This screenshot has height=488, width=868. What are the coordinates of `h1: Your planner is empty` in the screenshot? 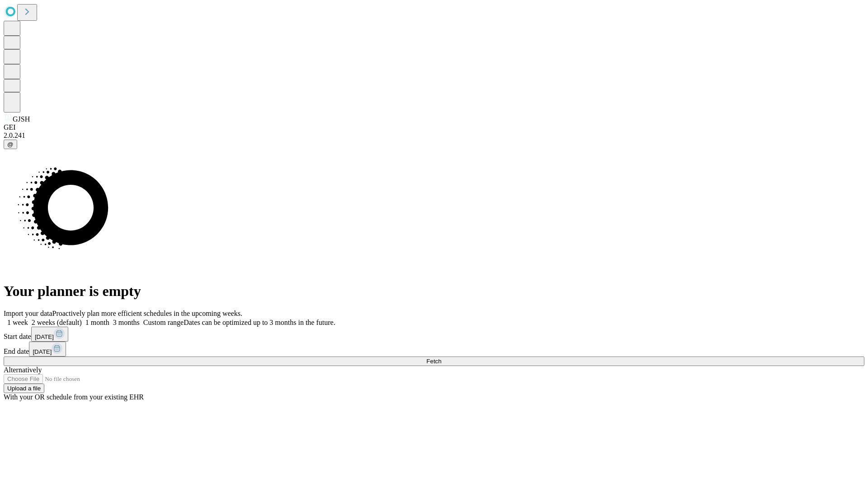 It's located at (434, 291).